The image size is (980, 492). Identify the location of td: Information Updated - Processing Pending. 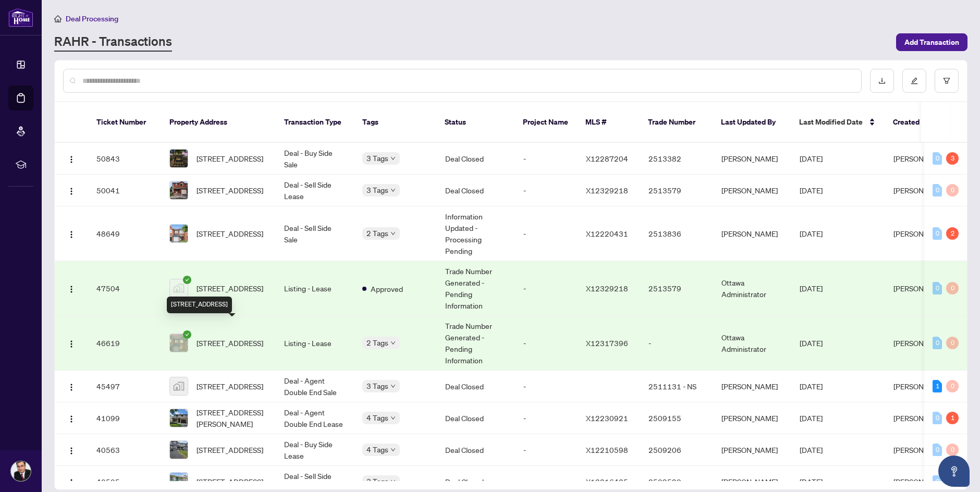
(476, 233).